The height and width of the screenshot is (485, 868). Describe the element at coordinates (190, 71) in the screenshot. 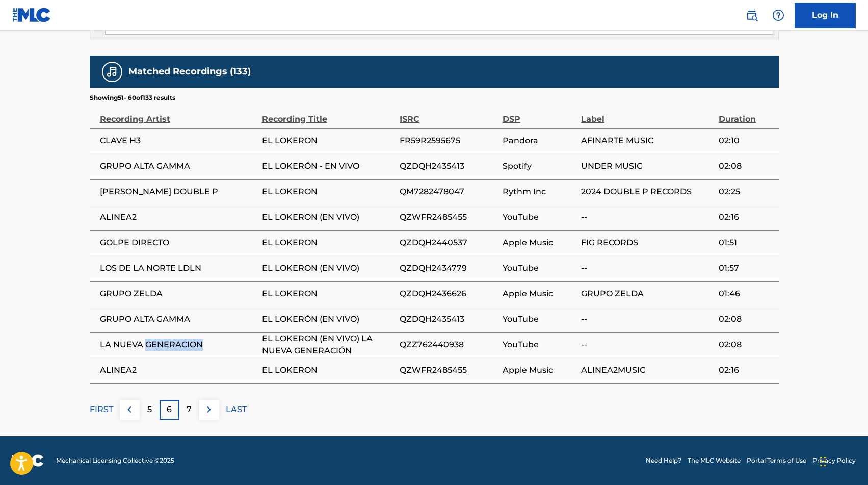

I see `h5: Matched Recordings (133)` at that location.